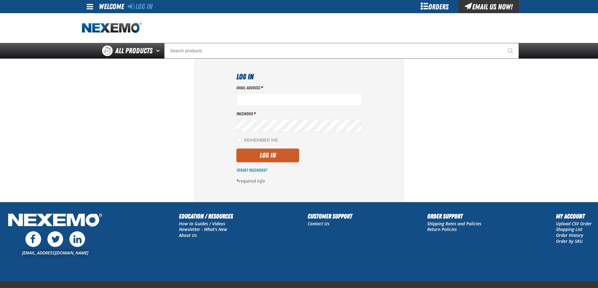  What do you see at coordinates (330, 216) in the screenshot?
I see `h2: Customer Support` at bounding box center [330, 216].